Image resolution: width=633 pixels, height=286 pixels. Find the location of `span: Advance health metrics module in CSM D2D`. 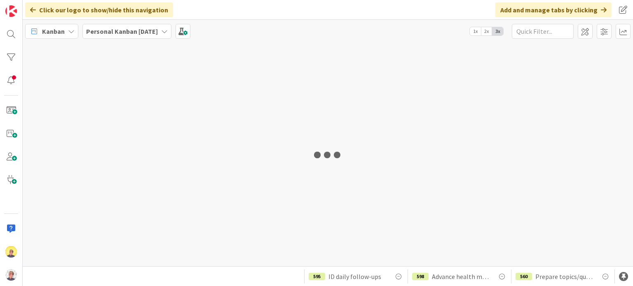

span: Advance health metrics module in CSM D2D is located at coordinates (461, 276).